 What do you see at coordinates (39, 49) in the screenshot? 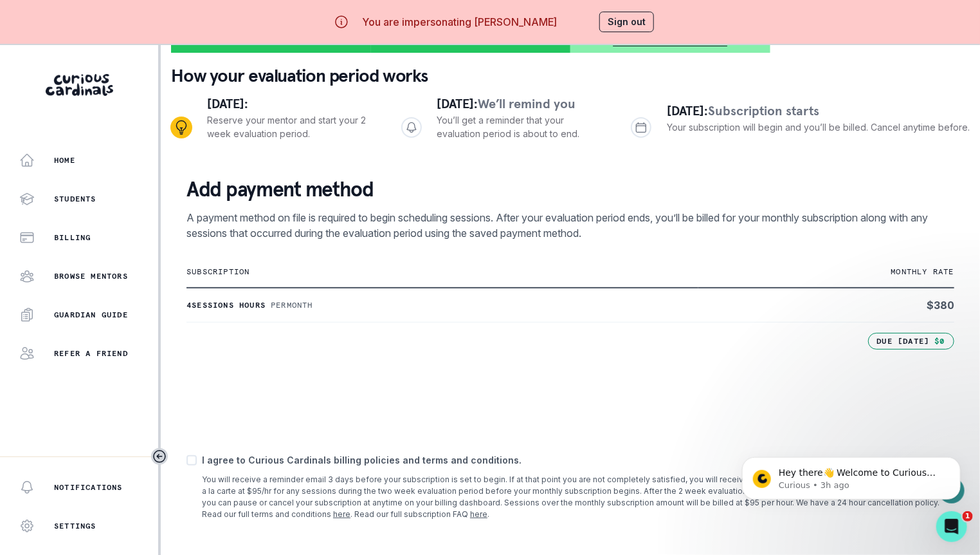
I see `img: Profile image for Curious` at bounding box center [39, 49].